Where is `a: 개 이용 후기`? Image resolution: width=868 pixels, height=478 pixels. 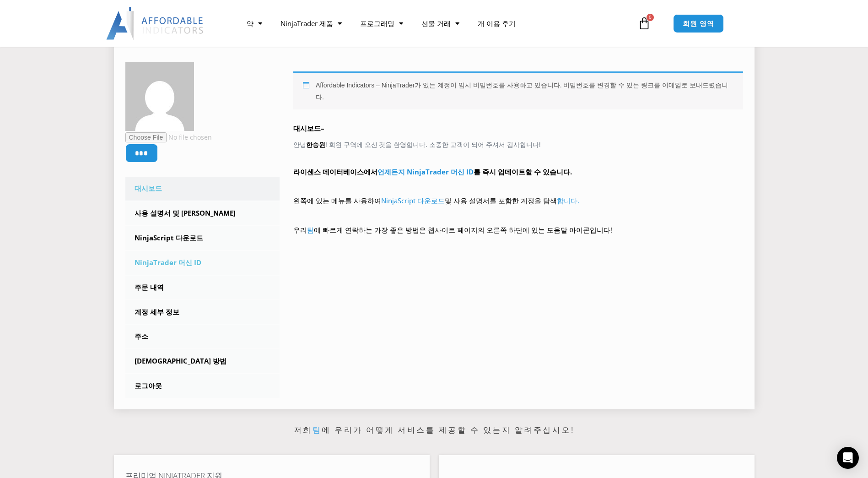 a: 개 이용 후기 is located at coordinates (497, 23).